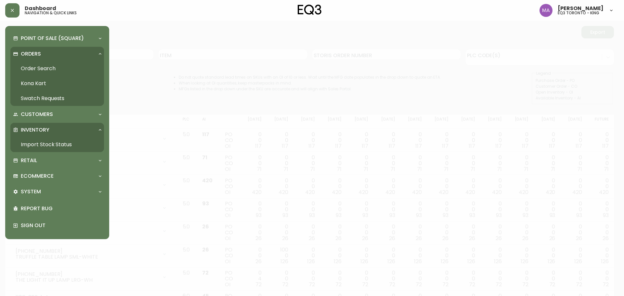 The height and width of the screenshot is (296, 624). Describe the element at coordinates (57, 84) in the screenshot. I see `a: Kona Kart` at that location.